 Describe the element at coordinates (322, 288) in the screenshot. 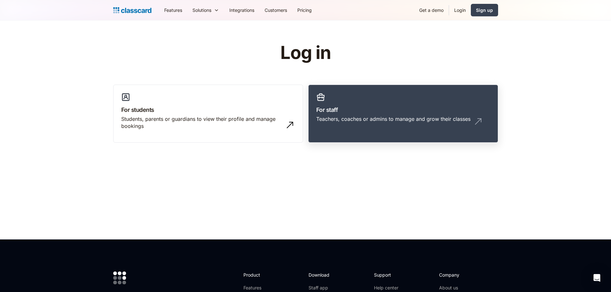

I see `a: Staff app` at that location.